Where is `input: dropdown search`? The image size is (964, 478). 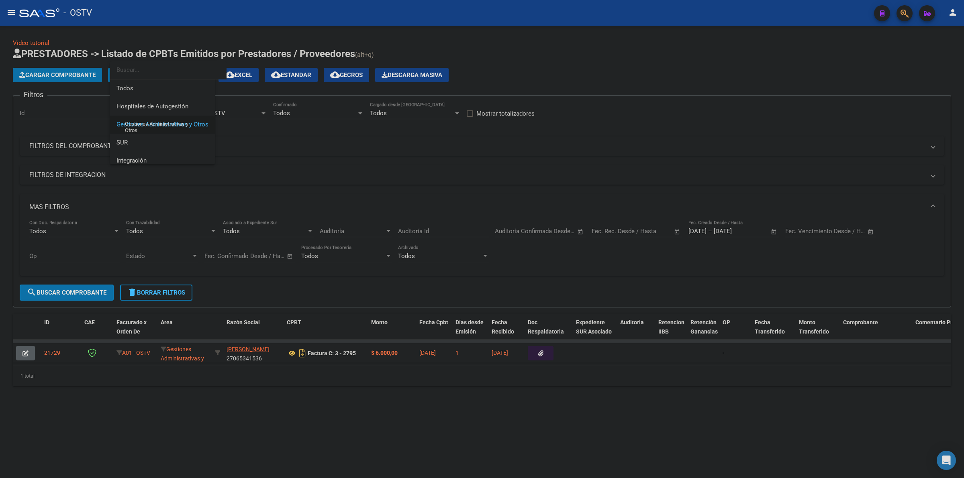 input: dropdown search is located at coordinates (168, 70).